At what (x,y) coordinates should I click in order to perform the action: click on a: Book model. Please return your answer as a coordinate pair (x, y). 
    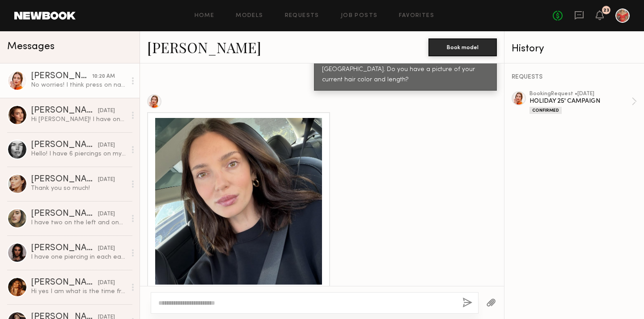
    Looking at the image, I should click on (462, 46).